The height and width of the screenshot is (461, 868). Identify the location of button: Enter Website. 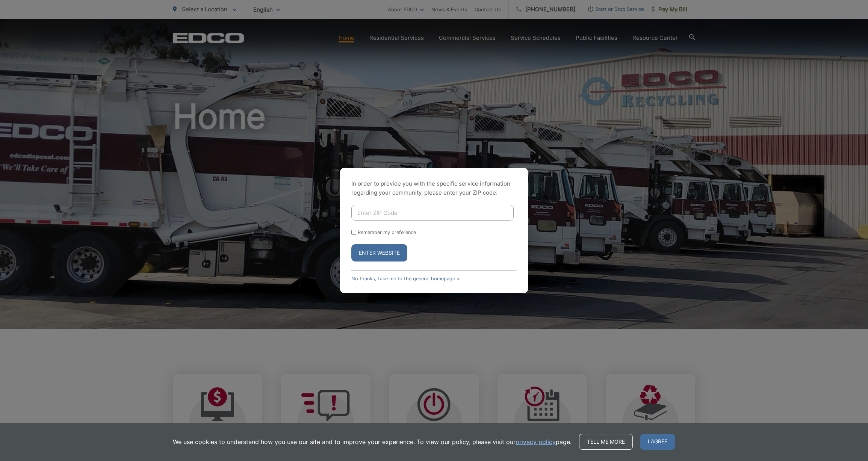
(379, 253).